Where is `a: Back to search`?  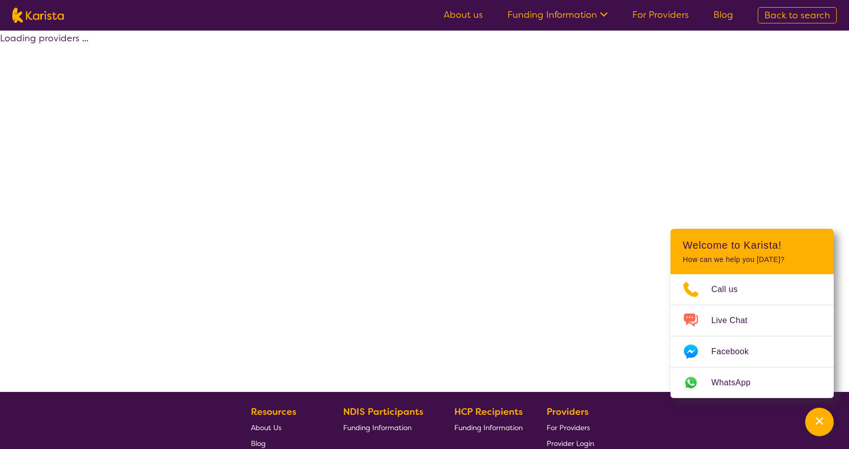 a: Back to search is located at coordinates (797, 15).